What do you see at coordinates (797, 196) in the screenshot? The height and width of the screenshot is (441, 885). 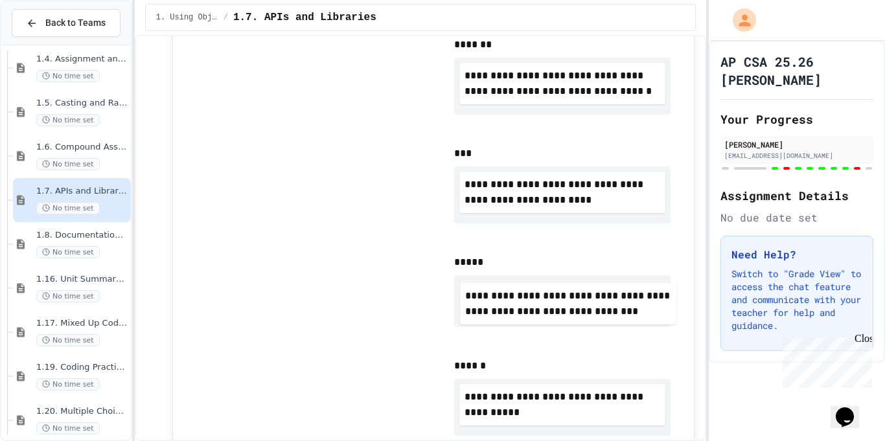 I see `h2: Assignment Details` at bounding box center [797, 196].